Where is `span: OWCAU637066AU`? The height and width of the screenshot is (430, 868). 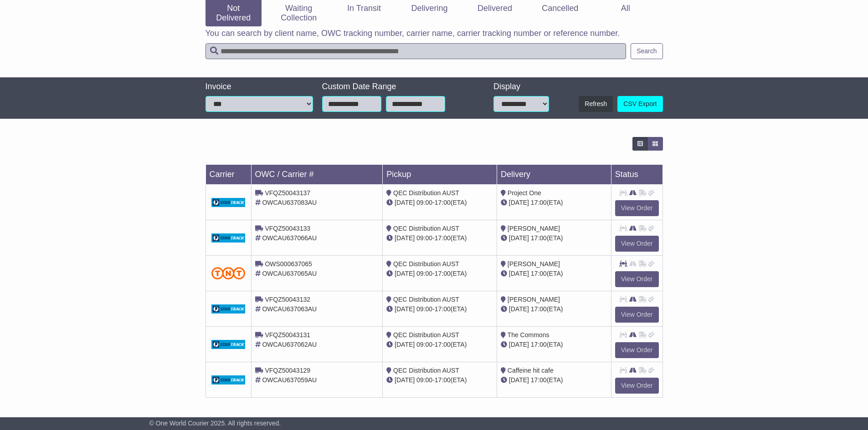
span: OWCAU637066AU is located at coordinates (290, 238).